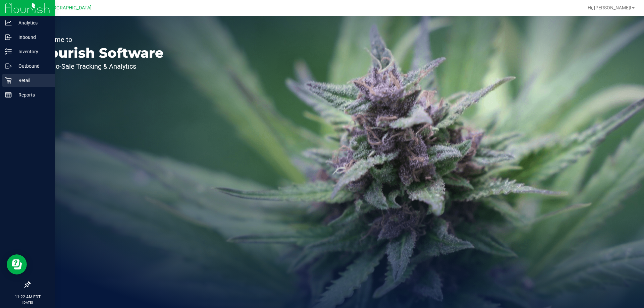  I want to click on inline-svg: Retail, so click(8, 80).